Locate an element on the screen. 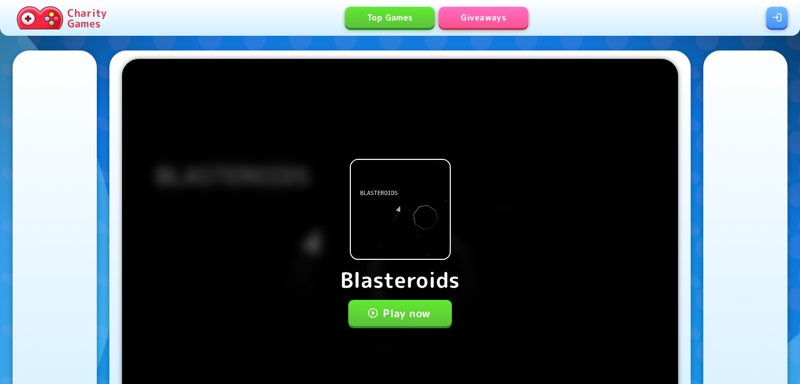 The width and height of the screenshot is (800, 384). a: Giveaways is located at coordinates (483, 17).